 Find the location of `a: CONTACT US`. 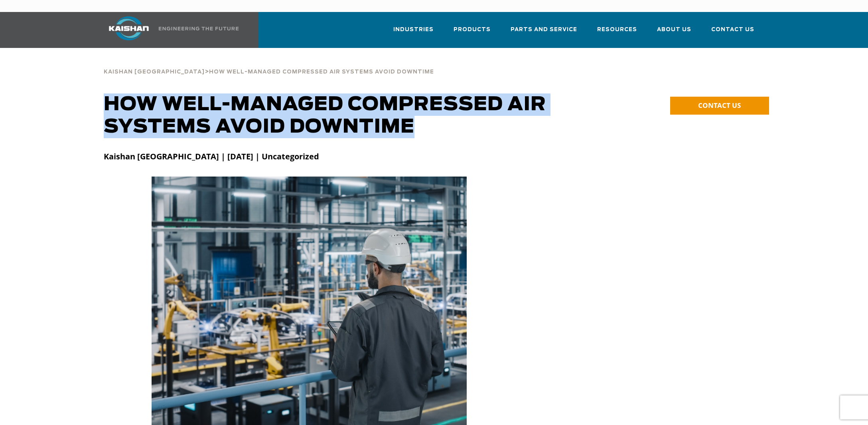

a: CONTACT US is located at coordinates (720, 105).